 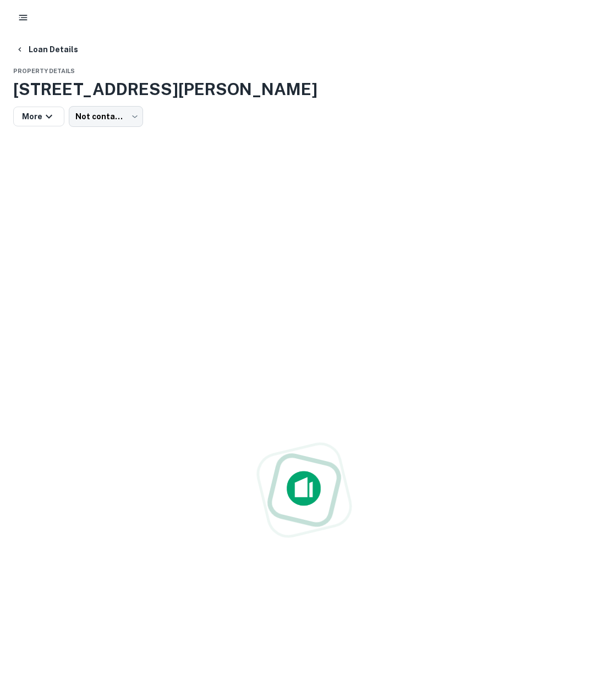 What do you see at coordinates (47, 50) in the screenshot?
I see `button: Loan Details` at bounding box center [47, 50].